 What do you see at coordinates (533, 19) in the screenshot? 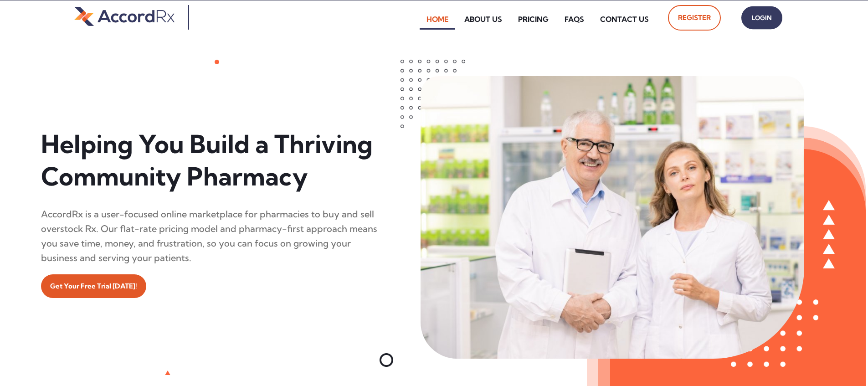
I see `a: Pricing` at bounding box center [533, 19].